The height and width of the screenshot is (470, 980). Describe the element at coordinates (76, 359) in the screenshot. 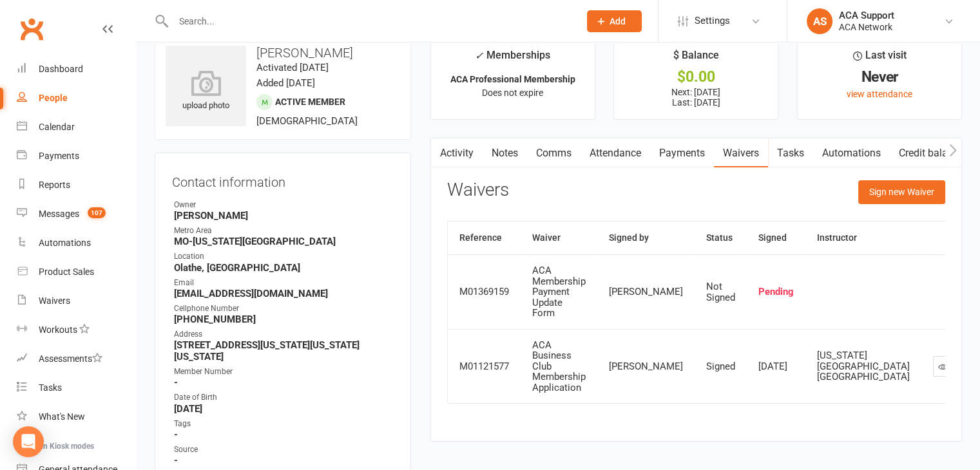

I see `a: Assessments` at that location.